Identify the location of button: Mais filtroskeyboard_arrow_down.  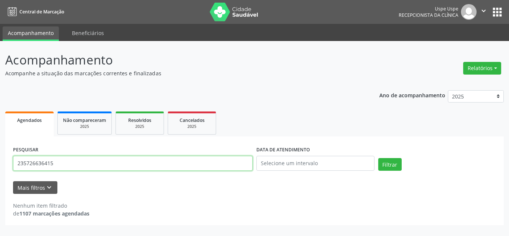
(35, 187).